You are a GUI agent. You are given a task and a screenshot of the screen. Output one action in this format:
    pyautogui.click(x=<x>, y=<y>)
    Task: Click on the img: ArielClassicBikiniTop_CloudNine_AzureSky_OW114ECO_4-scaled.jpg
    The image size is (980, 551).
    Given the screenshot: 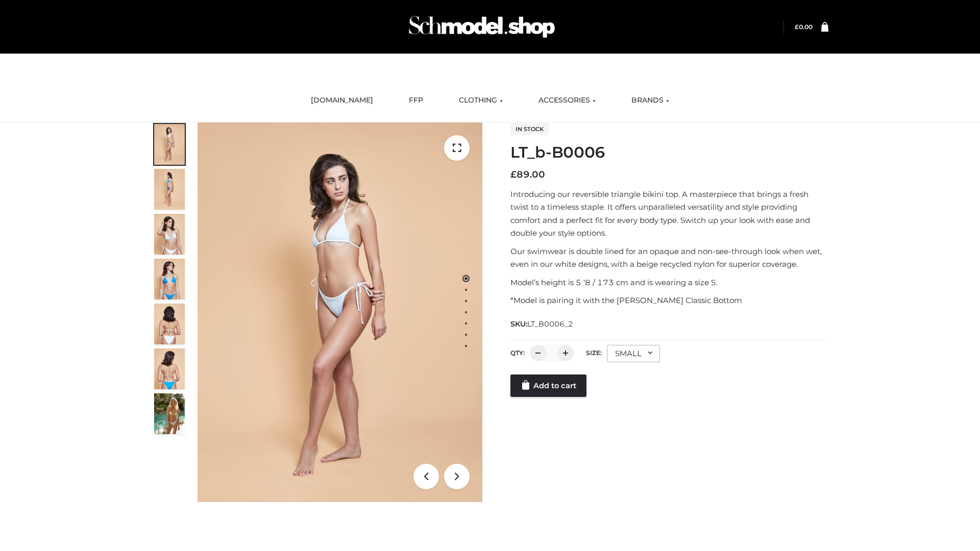 What is the action you would take?
    pyautogui.click(x=170, y=279)
    